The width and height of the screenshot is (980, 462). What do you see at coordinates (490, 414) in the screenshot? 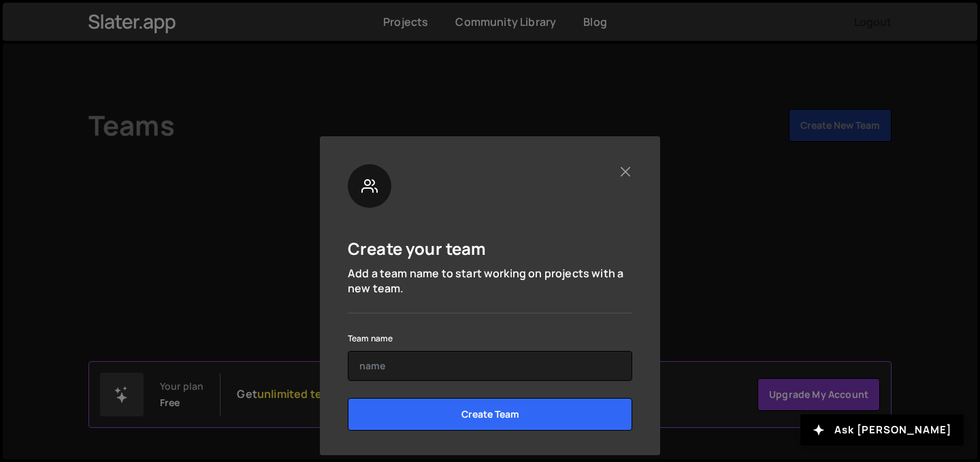
I see `input: Create Team` at bounding box center [490, 414].